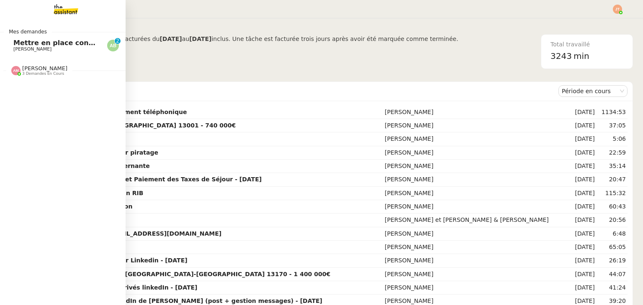 Image resolution: width=643 pixels, height=305 pixels. Describe the element at coordinates (561, 56) in the screenshot. I see `span: 3243` at that location.